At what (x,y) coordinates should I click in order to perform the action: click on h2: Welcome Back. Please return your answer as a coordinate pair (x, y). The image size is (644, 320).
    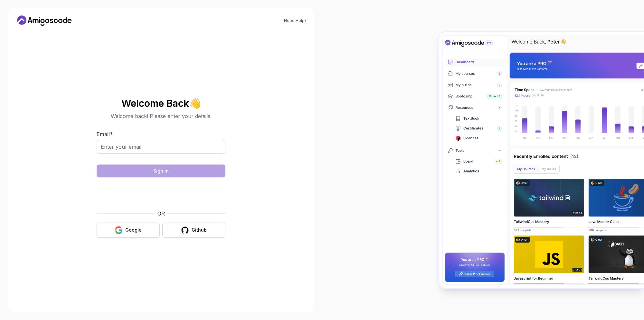
    Looking at the image, I should click on (161, 103).